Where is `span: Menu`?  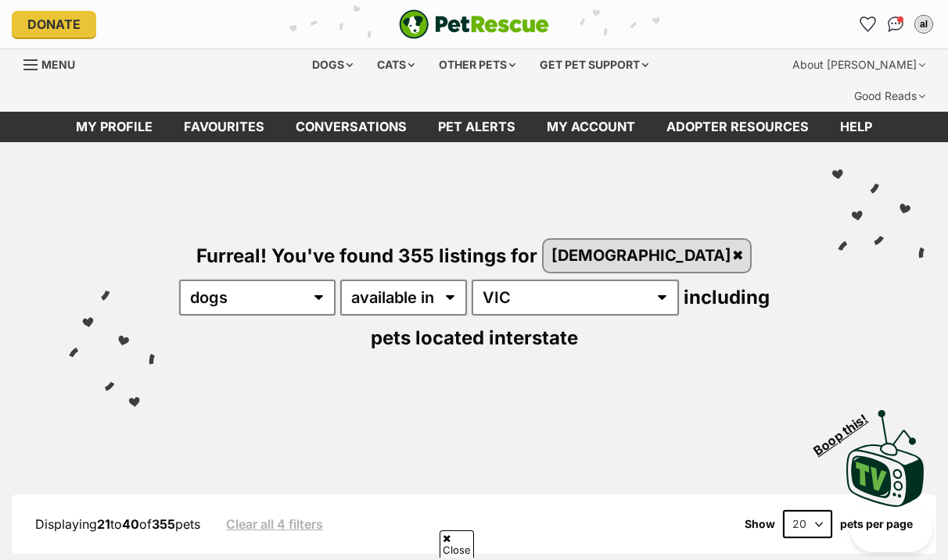
span: Menu is located at coordinates (58, 64).